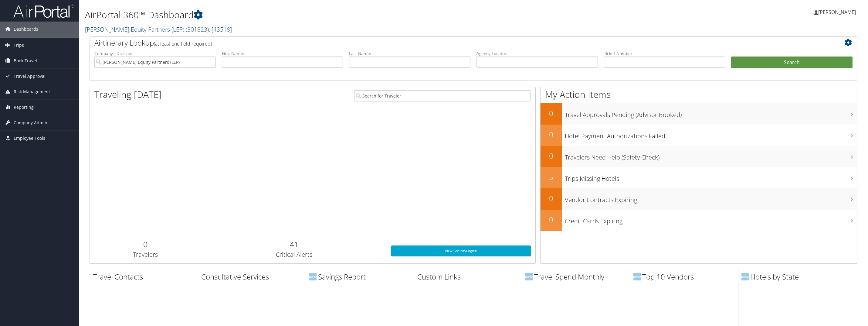 This screenshot has width=868, height=326. I want to click on span: , [ 43518 ], so click(221, 29).